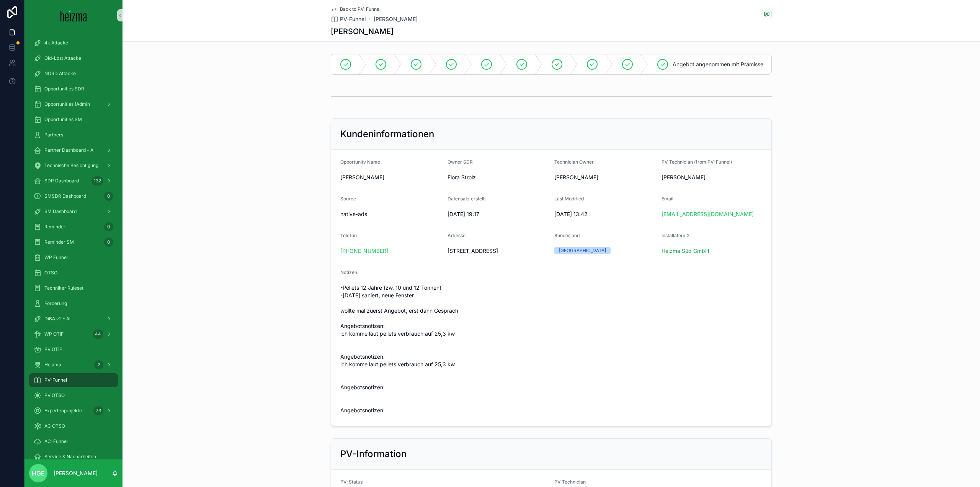  I want to click on a: Reminder0, so click(74, 226).